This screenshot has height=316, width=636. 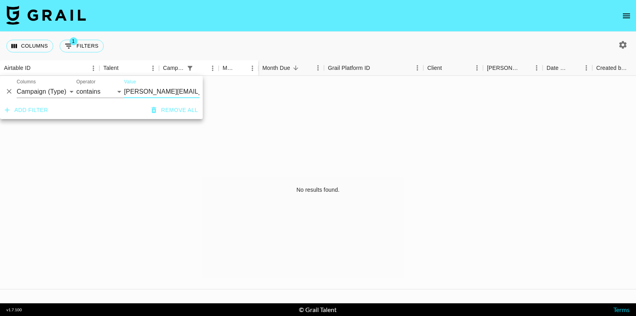 What do you see at coordinates (30, 46) in the screenshot?
I see `button: Select columns` at bounding box center [30, 46].